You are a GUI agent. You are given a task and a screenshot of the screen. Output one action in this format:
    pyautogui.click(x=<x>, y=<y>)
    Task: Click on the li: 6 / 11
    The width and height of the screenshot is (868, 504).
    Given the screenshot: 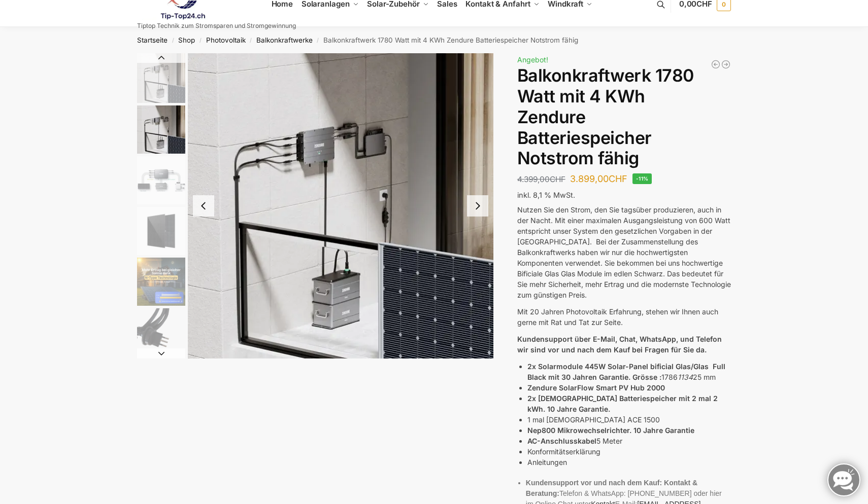 What is the action you would take?
    pyautogui.click(x=160, y=332)
    